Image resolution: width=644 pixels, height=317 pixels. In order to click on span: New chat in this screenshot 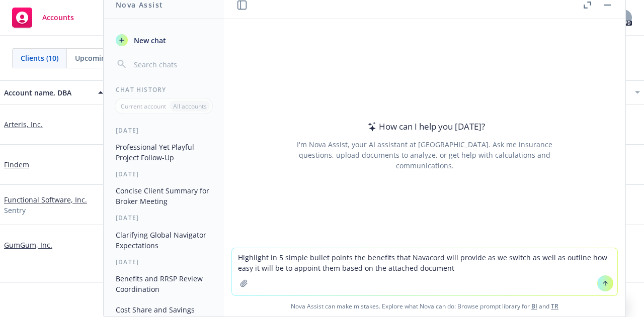, I will do `click(149, 40)`.